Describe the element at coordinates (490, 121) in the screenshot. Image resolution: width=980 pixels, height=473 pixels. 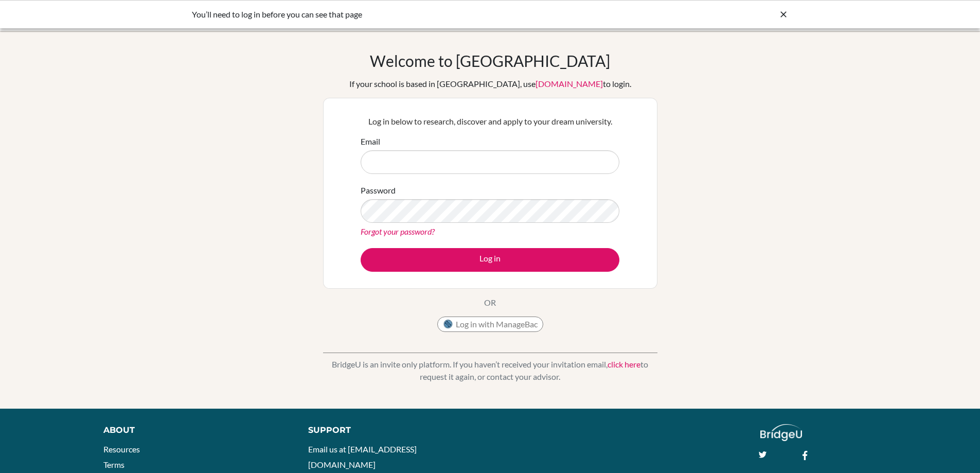
I see `p: Log in below to research, discover and apply to your dream university.` at that location.